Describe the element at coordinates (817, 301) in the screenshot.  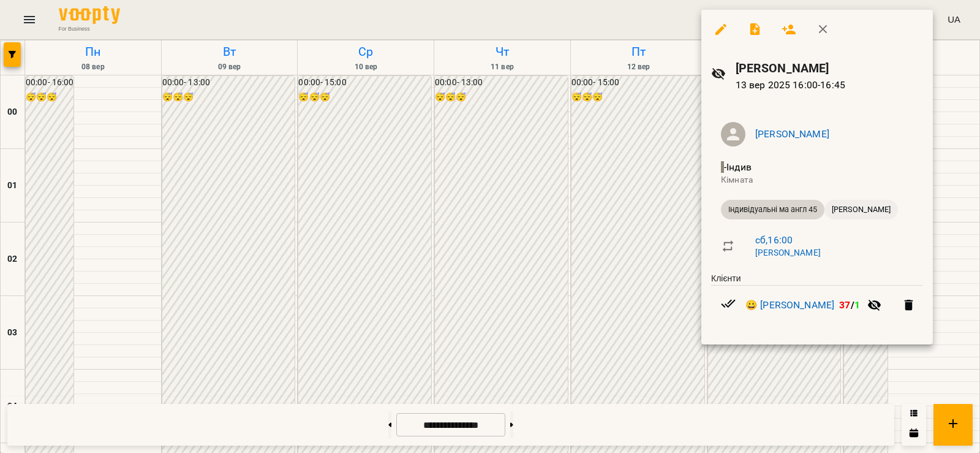
I see `ul: Клієнти` at that location.